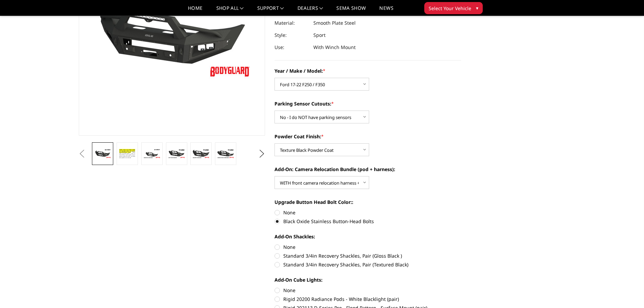 The image size is (644, 308). I want to click on label: Rigid 20200 Radiance Pods - White Blacklight (pair), so click(368, 299).